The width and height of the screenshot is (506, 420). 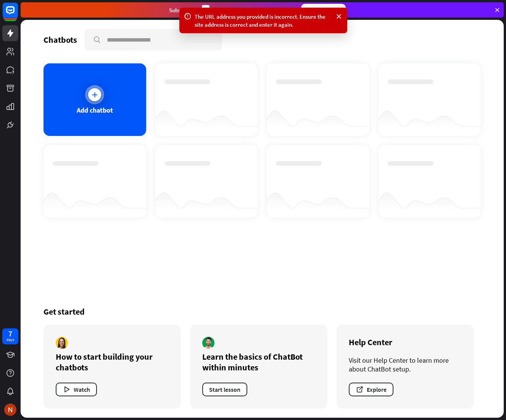 I want to click on button: Open LiveChat chat widget, so click(x=18, y=14).